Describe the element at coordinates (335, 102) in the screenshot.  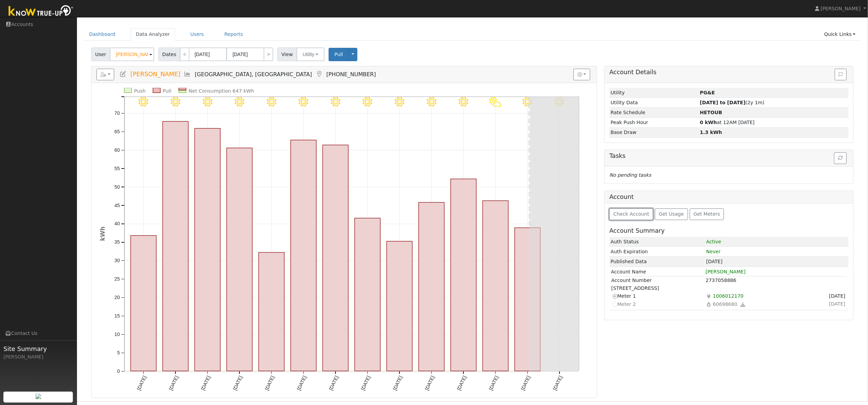
I see `i: 8/11 - Clear` at that location.